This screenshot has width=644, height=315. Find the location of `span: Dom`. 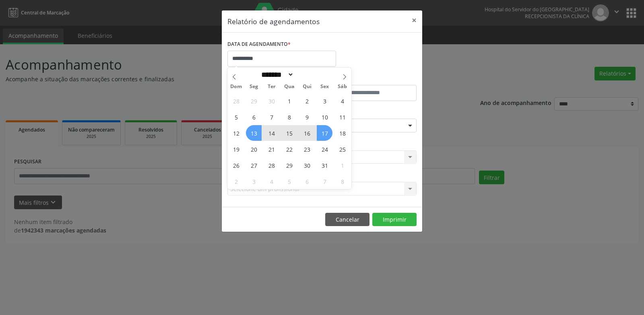

span: Dom is located at coordinates (237, 87).